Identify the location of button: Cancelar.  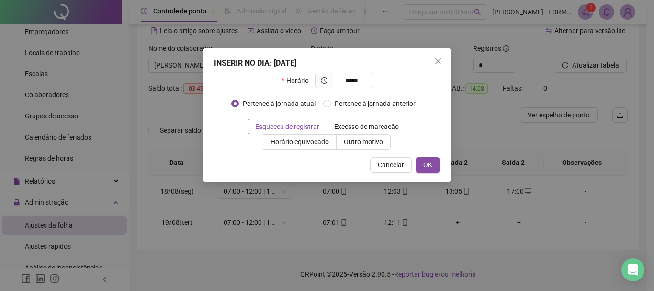
(391, 165).